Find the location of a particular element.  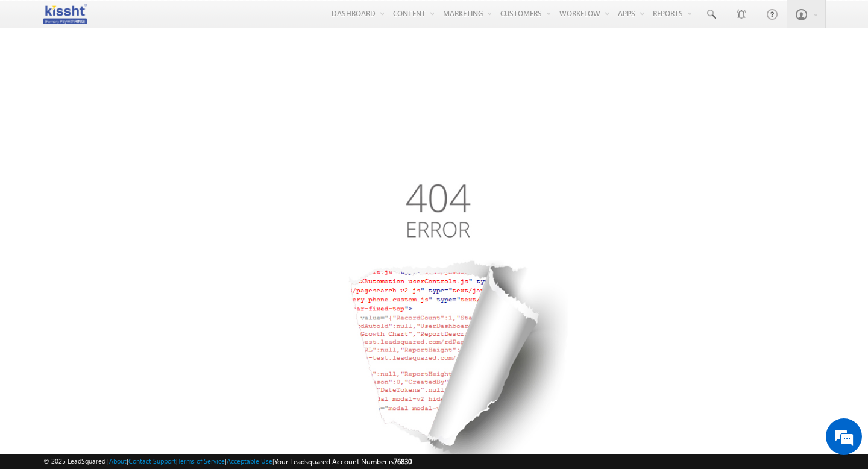

img: Custom Logo is located at coordinates (65, 14).